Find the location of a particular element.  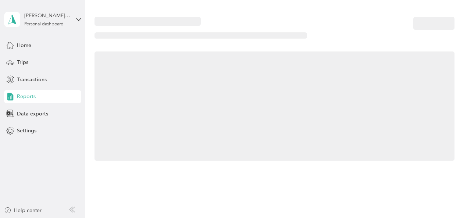

span: Settings is located at coordinates (26, 131).